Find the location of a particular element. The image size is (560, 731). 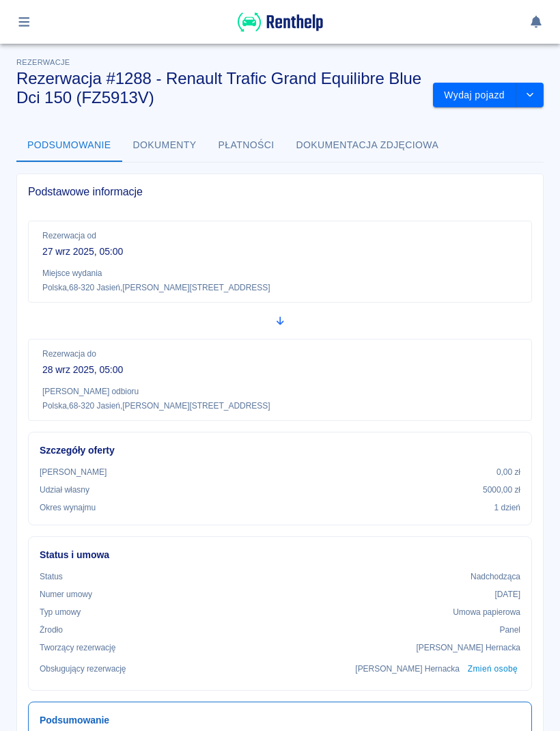

p: Umowa papierowa is located at coordinates (486, 612).